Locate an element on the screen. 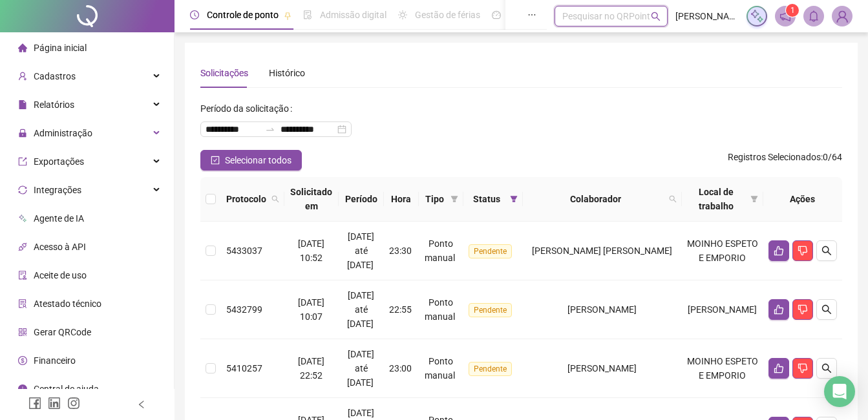 Image resolution: width=868 pixels, height=420 pixels. span: facebook is located at coordinates (35, 403).